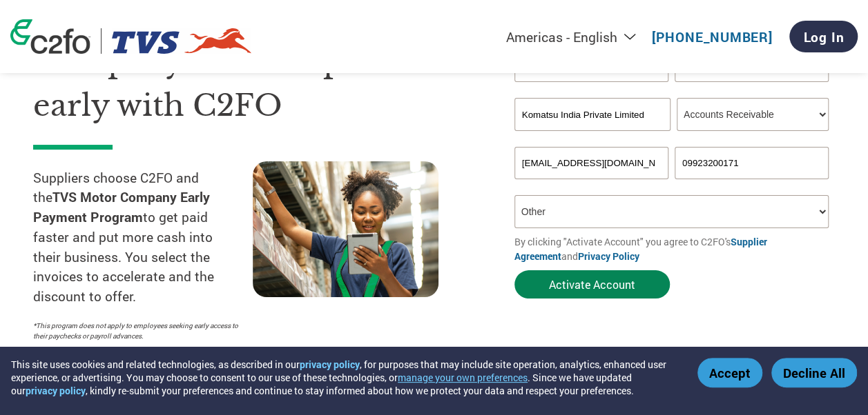 This screenshot has width=868, height=415. I want to click on img: supply chain worker, so click(345, 229).